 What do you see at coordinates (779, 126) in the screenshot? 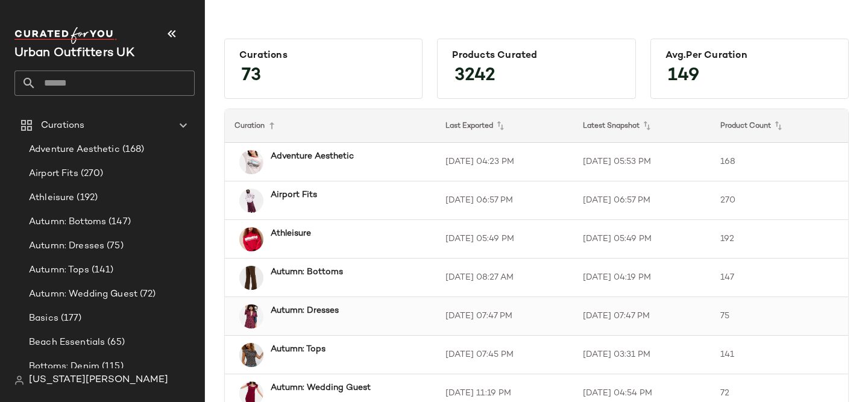
I see `th: Product Count` at bounding box center [779, 126].